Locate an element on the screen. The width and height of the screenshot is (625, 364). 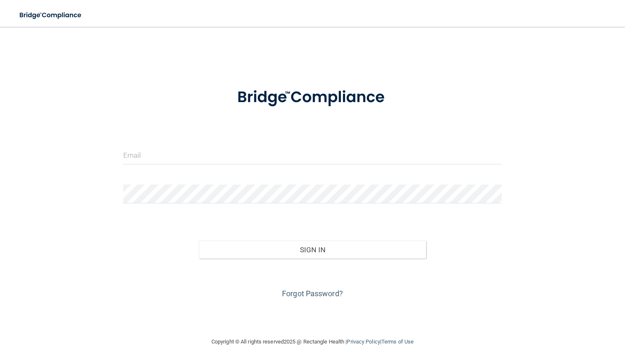
input: Email is located at coordinates (312, 154).